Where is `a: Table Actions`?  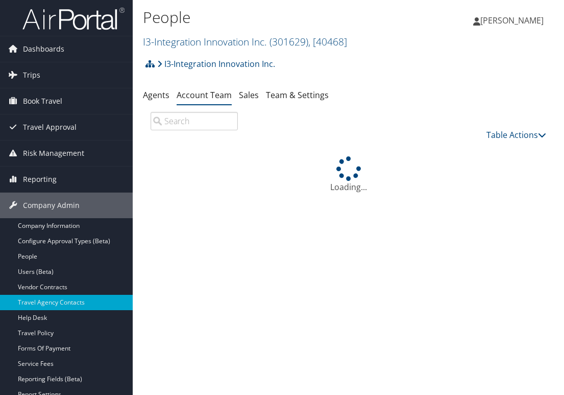
a: Table Actions is located at coordinates (516, 135).